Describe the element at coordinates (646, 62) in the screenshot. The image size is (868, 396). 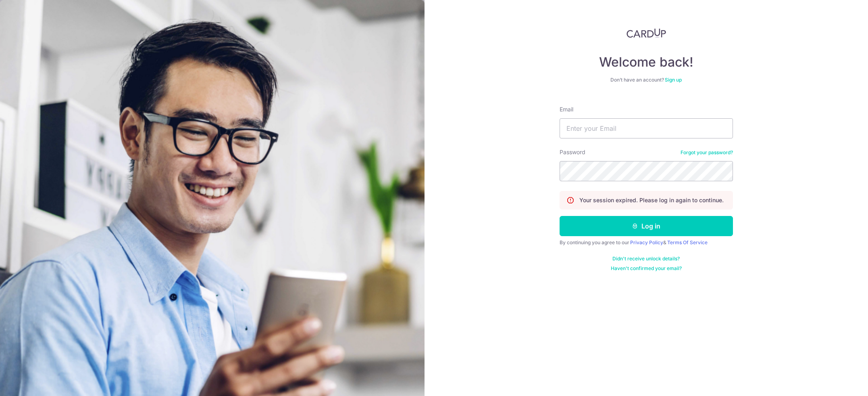
I see `h4: Welcome back!` at that location.